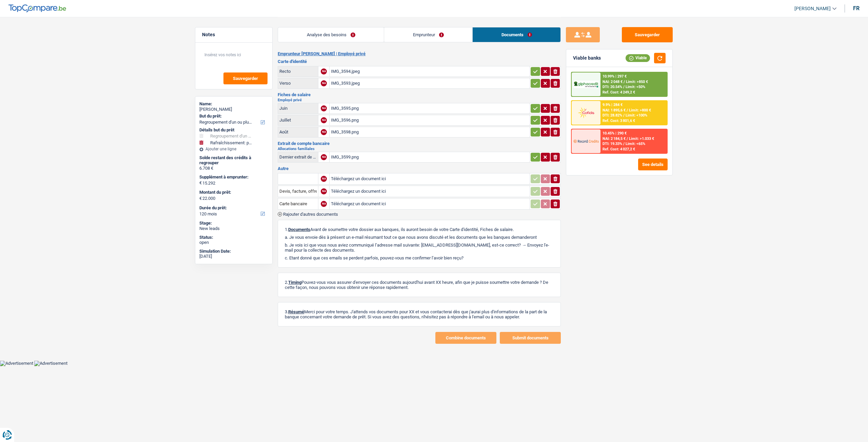 This screenshot has width=868, height=442. What do you see at coordinates (419, 143) in the screenshot?
I see `h3: Extrait de compte bancaire` at bounding box center [419, 143].